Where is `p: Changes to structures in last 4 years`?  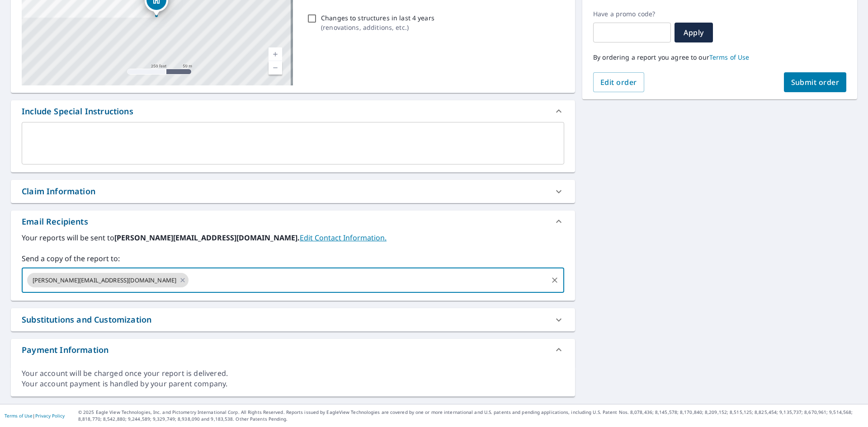 p: Changes to structures in last 4 years is located at coordinates (377, 18).